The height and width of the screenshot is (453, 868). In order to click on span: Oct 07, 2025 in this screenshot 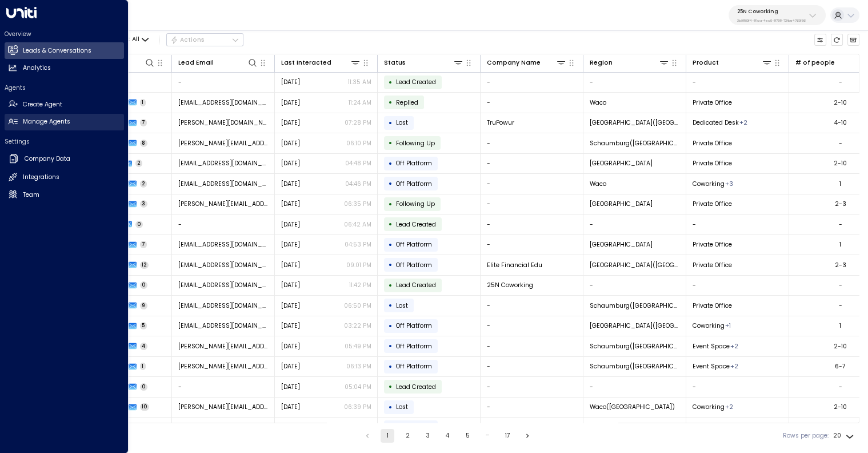, I will do `click(290, 244)`.